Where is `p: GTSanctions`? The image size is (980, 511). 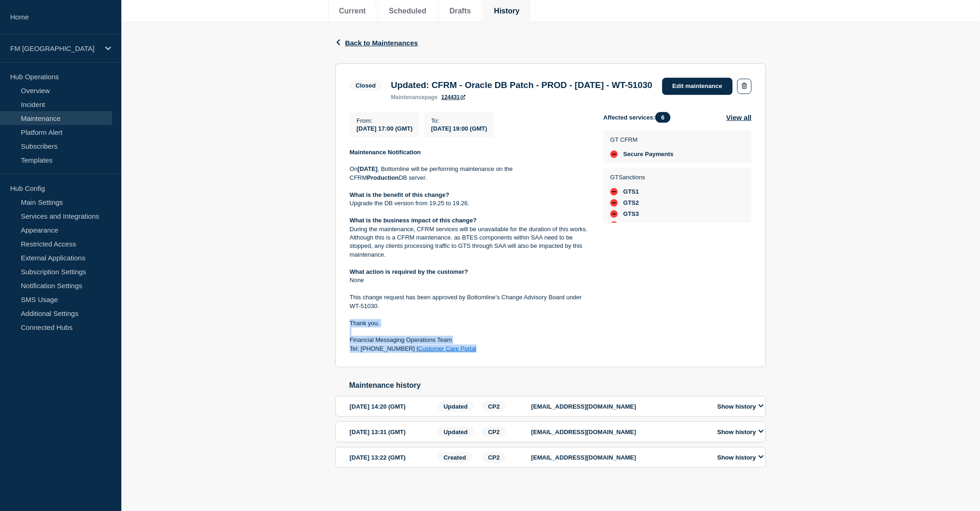 p: GTSanctions is located at coordinates (627, 177).